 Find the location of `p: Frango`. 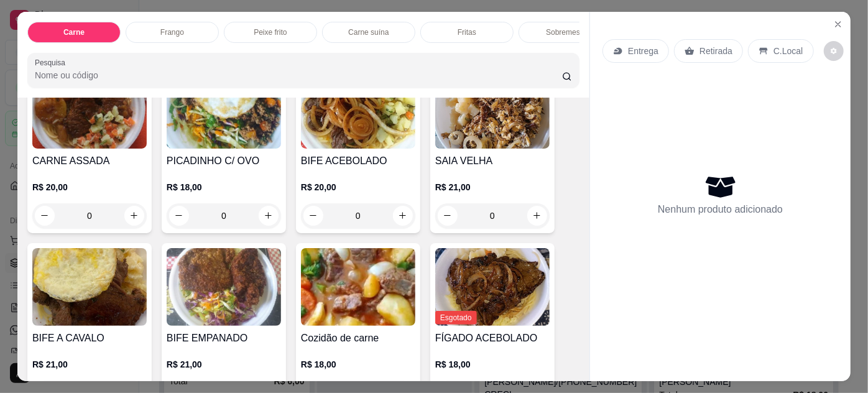

p: Frango is located at coordinates (172, 32).